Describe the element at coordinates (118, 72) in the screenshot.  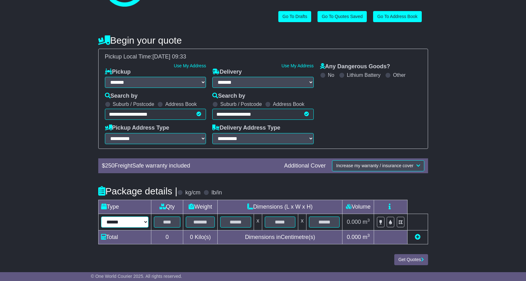
I see `label: Pickup` at that location.